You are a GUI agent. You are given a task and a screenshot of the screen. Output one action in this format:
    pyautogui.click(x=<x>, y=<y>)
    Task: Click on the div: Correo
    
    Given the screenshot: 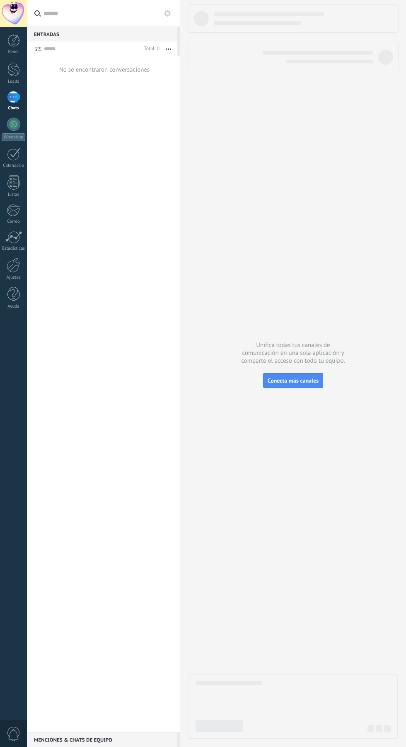 What is the action you would take?
    pyautogui.click(x=14, y=222)
    